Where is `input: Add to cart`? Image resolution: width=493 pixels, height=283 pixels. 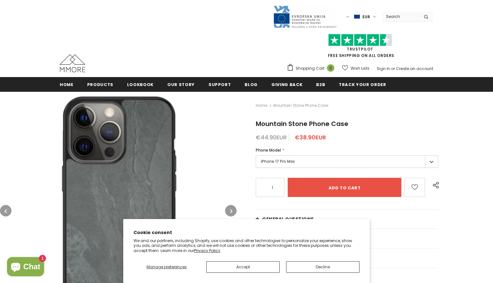 input: Add to cart is located at coordinates (345, 187).